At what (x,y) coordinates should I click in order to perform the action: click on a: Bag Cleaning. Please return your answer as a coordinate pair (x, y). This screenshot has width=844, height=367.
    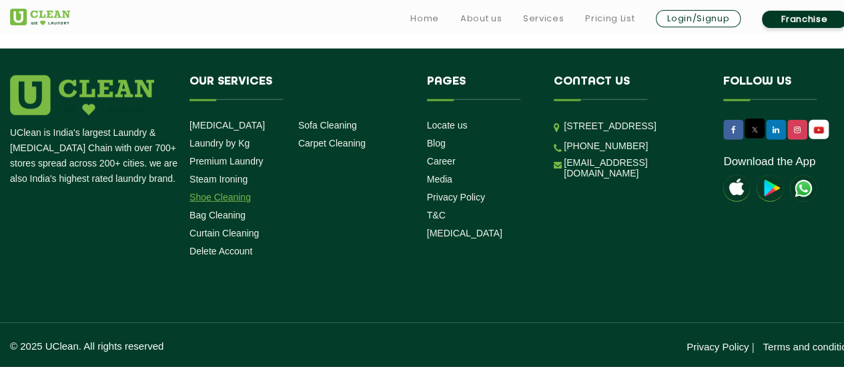
    Looking at the image, I should click on (217, 215).